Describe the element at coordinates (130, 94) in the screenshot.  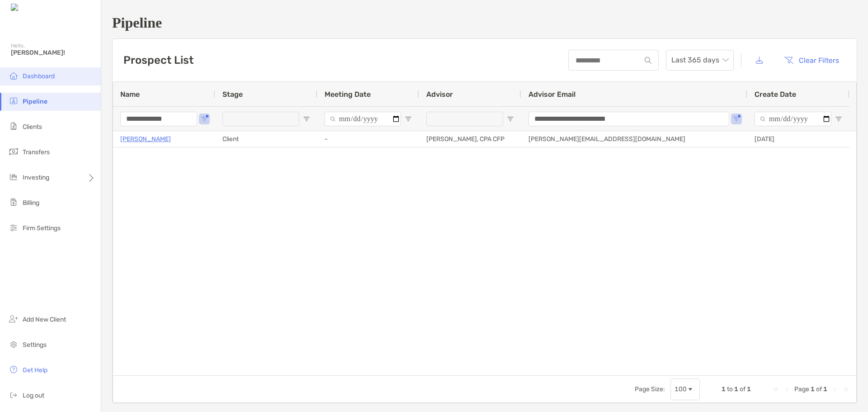
I see `span: Name` at that location.